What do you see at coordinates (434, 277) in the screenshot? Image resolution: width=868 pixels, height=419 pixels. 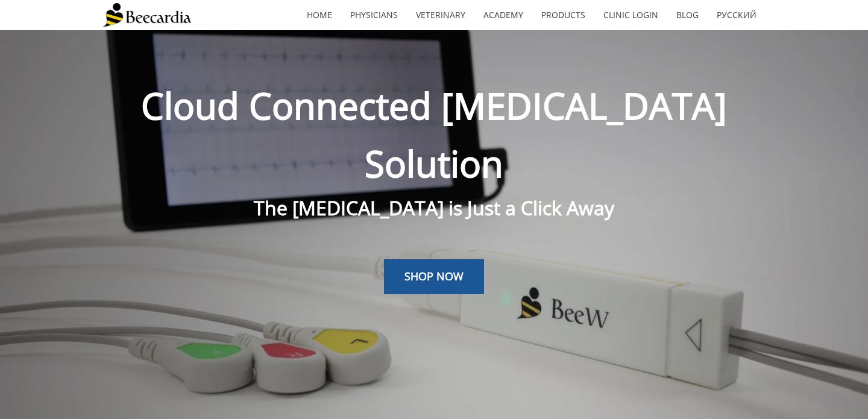 I see `a: SHOP NOW` at bounding box center [434, 277].